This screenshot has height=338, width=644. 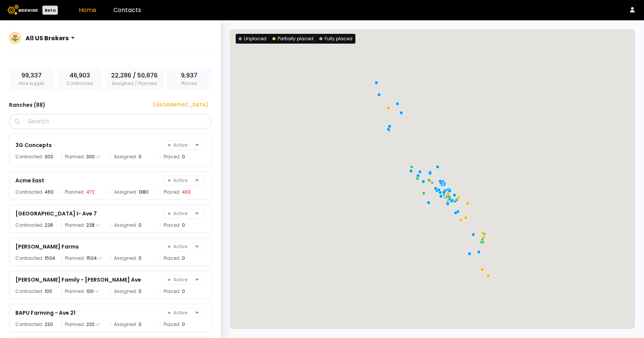 What do you see at coordinates (47, 38) in the screenshot?
I see `div: All US Brokers` at bounding box center [47, 38].